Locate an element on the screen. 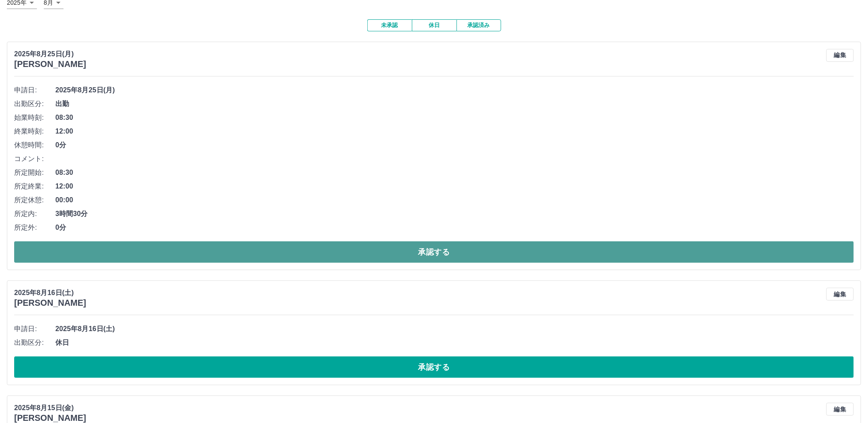 Image resolution: width=868 pixels, height=423 pixels. span: コメント: is located at coordinates (35, 159).